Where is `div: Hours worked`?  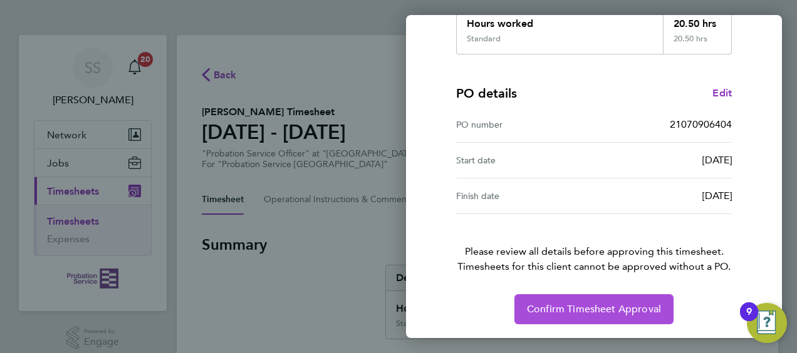
div: Hours worked is located at coordinates (559, 20).